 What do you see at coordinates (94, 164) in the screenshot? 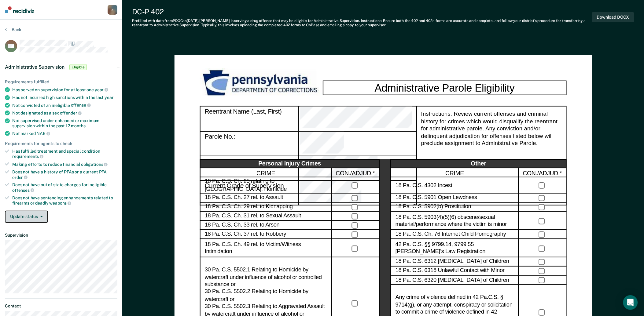
I see `span: obligations` at bounding box center [94, 164].